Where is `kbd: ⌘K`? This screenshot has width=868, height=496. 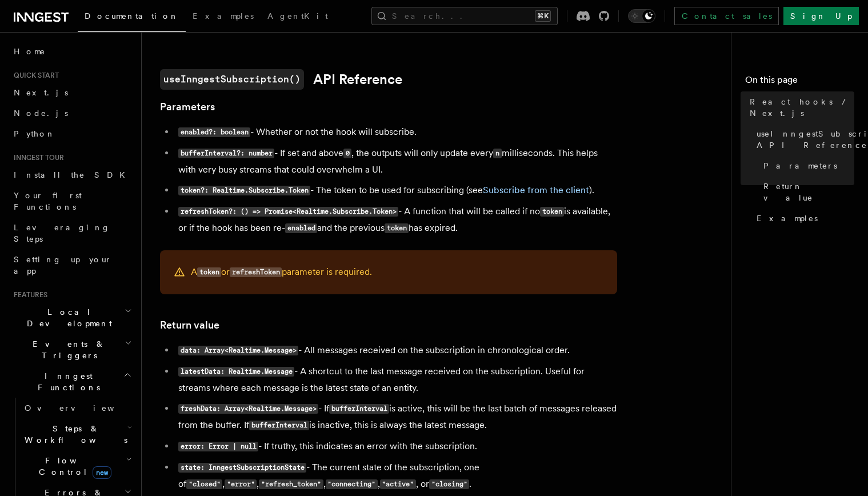
kbd: ⌘K is located at coordinates (543, 16).